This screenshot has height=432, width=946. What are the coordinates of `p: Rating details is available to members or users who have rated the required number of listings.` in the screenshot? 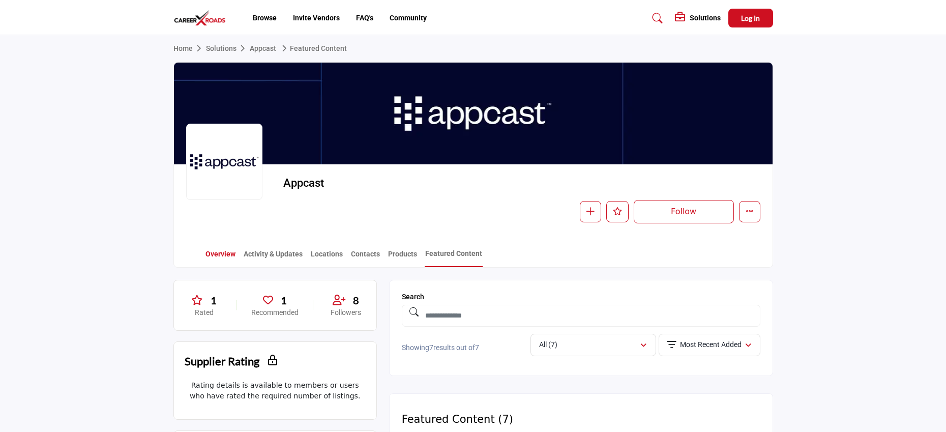 It's located at (275, 391).